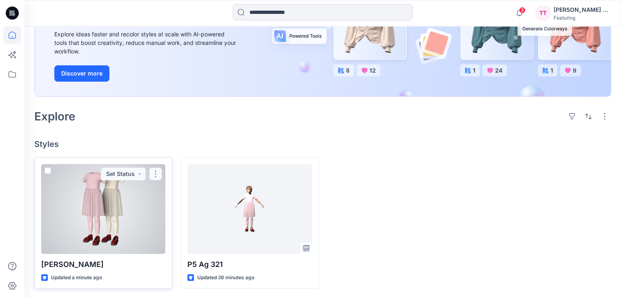  Describe the element at coordinates (323, 144) in the screenshot. I see `h4: Styles` at that location.